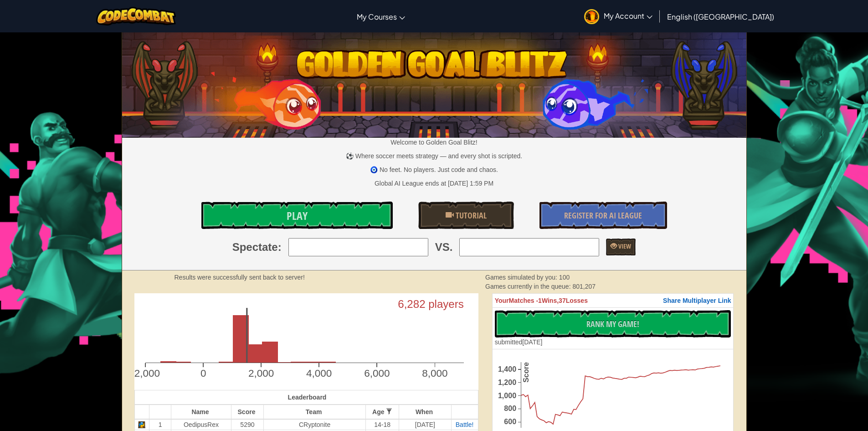 The image size is (868, 431). Describe the element at coordinates (377, 16) in the screenshot. I see `span: My Courses` at that location.